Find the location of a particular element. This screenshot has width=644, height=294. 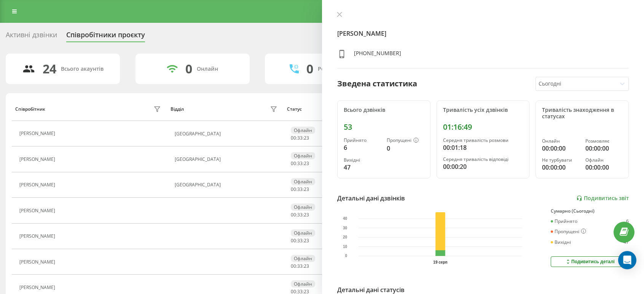

div: 53 is located at coordinates (384, 127).